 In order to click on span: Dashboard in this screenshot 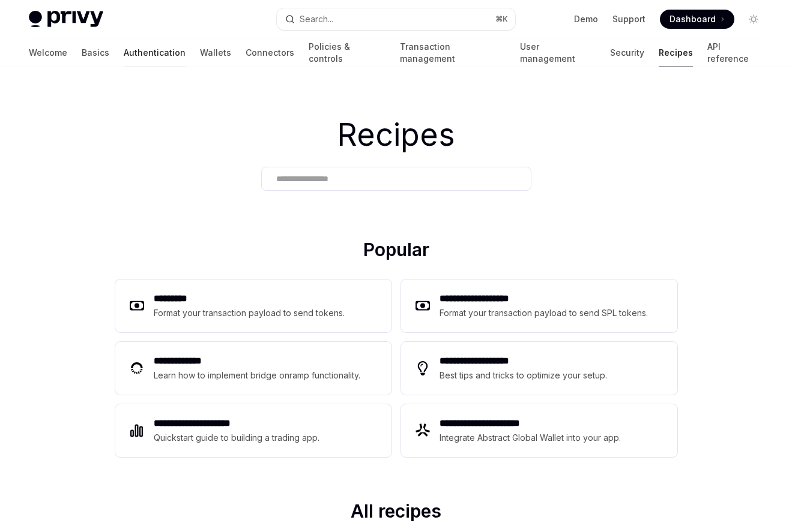, I will do `click(692, 19)`.